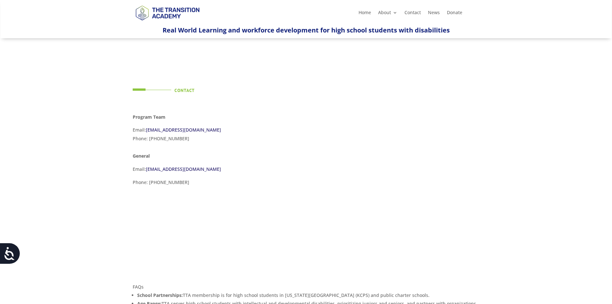 This screenshot has height=304, width=612. I want to click on h4: Contact, so click(235, 92).